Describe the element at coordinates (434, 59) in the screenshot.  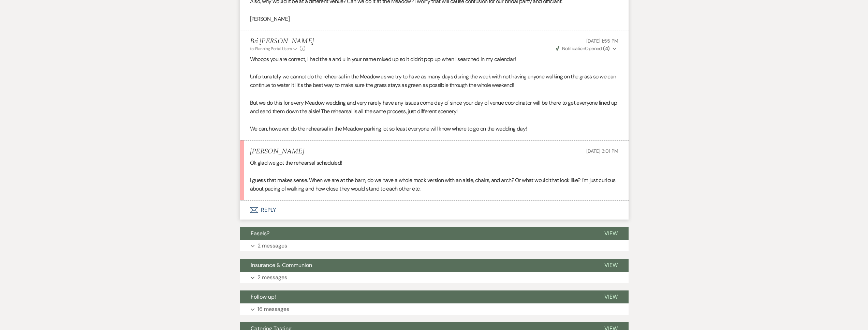
I see `p: Whoops you are correct, I had the a and u in your name mixed up so it didn't pop up when I search...` at that location.